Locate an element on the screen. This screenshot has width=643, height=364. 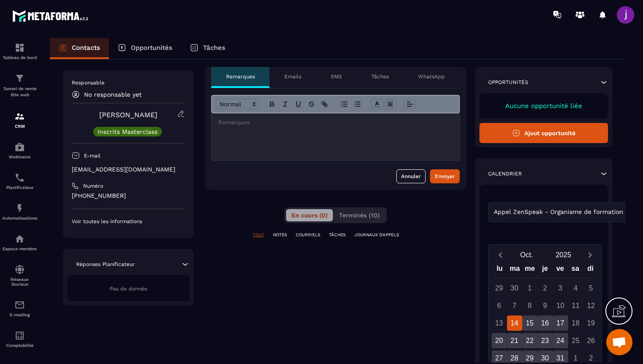
div: me is located at coordinates (530, 270).